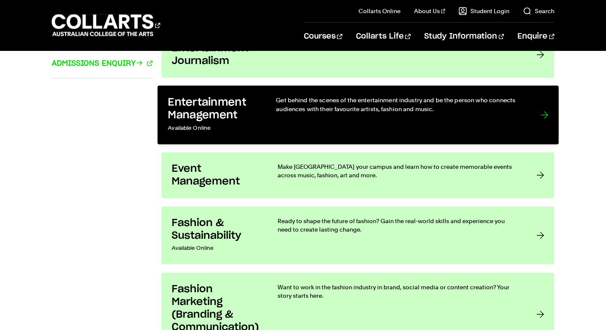 The width and height of the screenshot is (606, 330). I want to click on a: About Us, so click(430, 11).